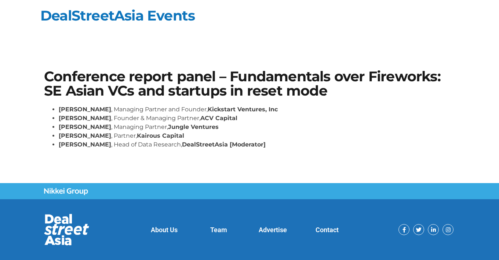  What do you see at coordinates (219, 118) in the screenshot?
I see `strong: ACV Capital` at bounding box center [219, 118].